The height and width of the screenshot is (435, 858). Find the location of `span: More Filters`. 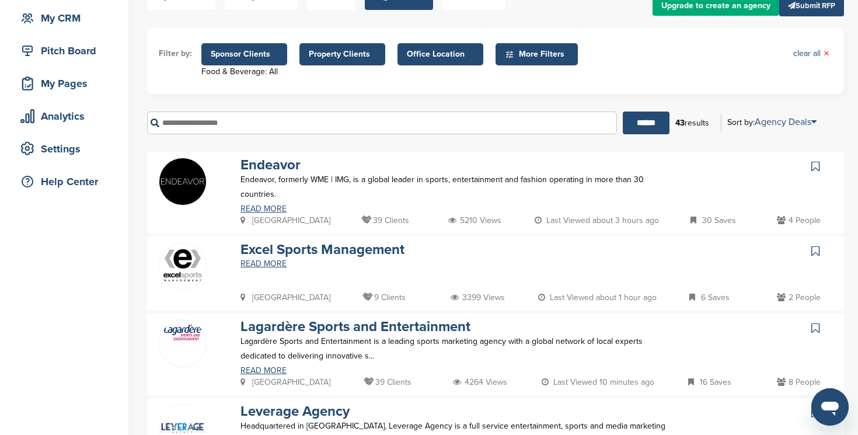

span: More Filters is located at coordinates (538, 54).